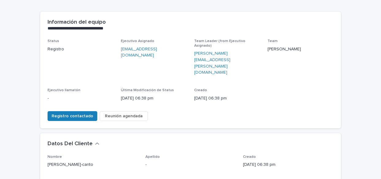 This screenshot has height=179, width=381. Describe the element at coordinates (124, 116) in the screenshot. I see `span: Reunión agendada` at that location.